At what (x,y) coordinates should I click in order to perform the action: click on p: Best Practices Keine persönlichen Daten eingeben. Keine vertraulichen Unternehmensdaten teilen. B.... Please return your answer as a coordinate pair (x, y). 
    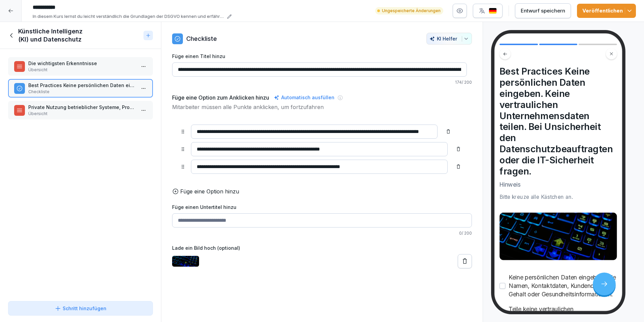
    Looking at the image, I should click on (82, 85).